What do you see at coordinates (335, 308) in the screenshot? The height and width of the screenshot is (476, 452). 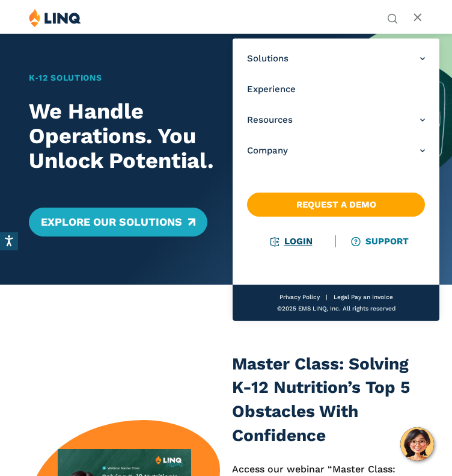 I see `span: ©2025 EMS LINQ, Inc. All rights reserved` at bounding box center [335, 308].